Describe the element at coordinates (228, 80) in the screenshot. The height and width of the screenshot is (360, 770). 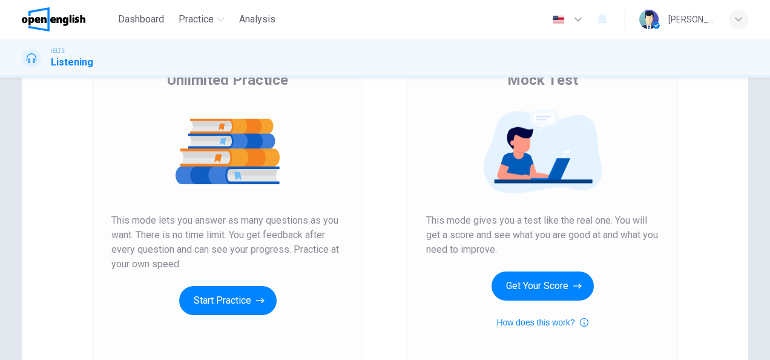
I see `span: Unlimited Practice` at that location.